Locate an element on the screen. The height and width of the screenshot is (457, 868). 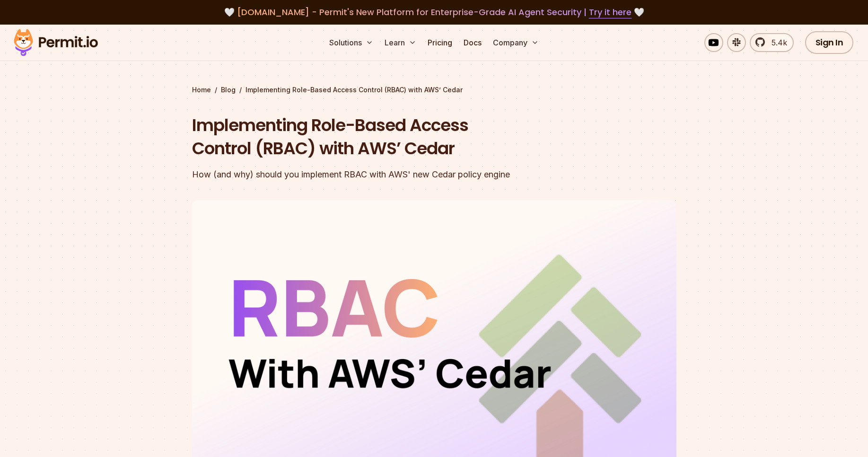
a: Try it here is located at coordinates (610, 12).